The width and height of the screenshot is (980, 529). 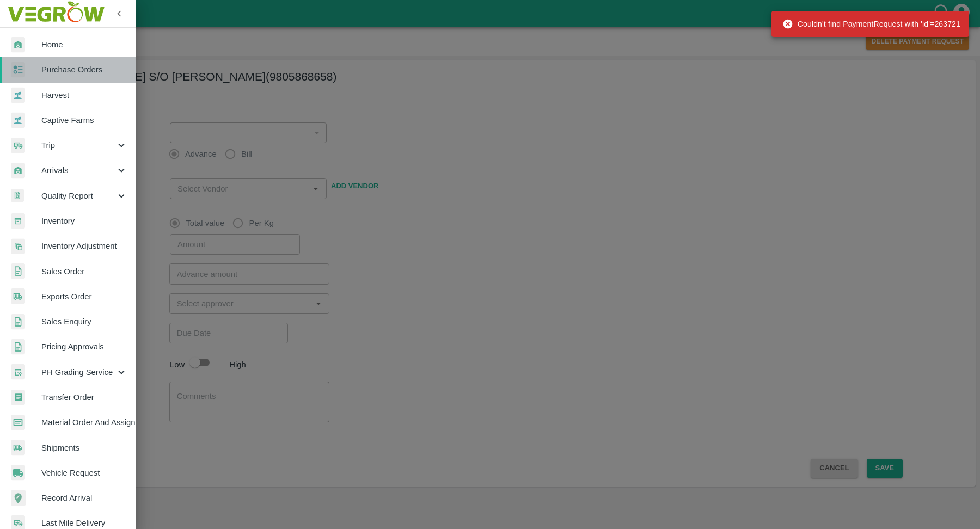 What do you see at coordinates (84, 473) in the screenshot?
I see `span: Vehicle Request` at bounding box center [84, 473].